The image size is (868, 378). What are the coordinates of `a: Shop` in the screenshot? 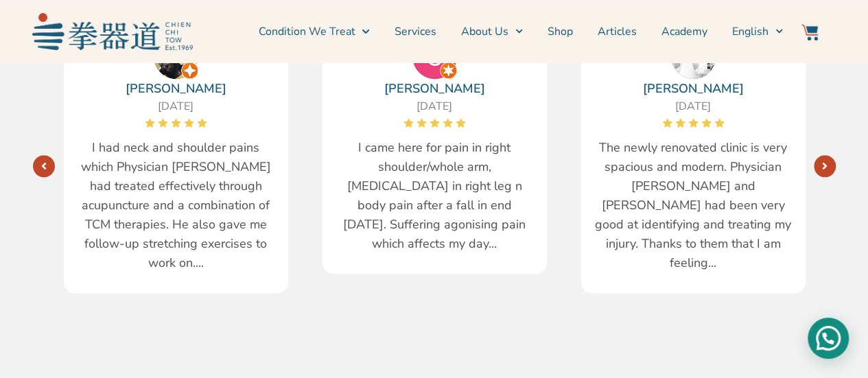 It's located at (560, 32).